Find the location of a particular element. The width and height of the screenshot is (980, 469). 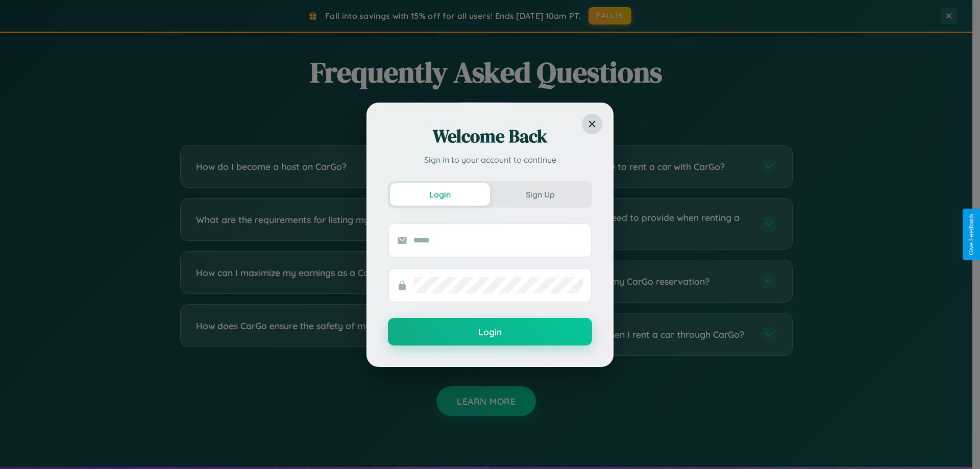

button: Sign Up is located at coordinates (540, 195).